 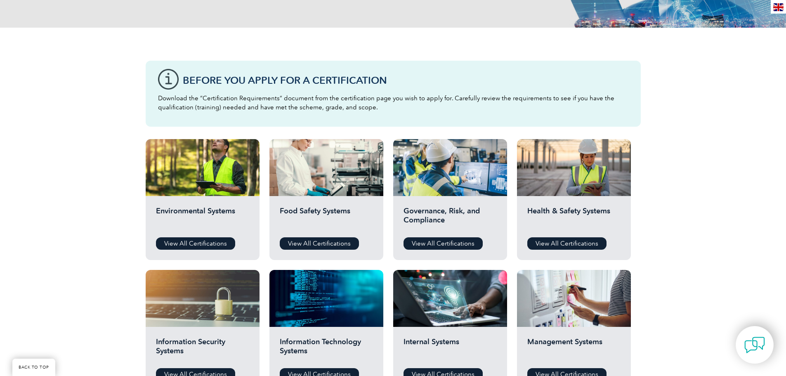 I want to click on img: en, so click(x=779, y=7).